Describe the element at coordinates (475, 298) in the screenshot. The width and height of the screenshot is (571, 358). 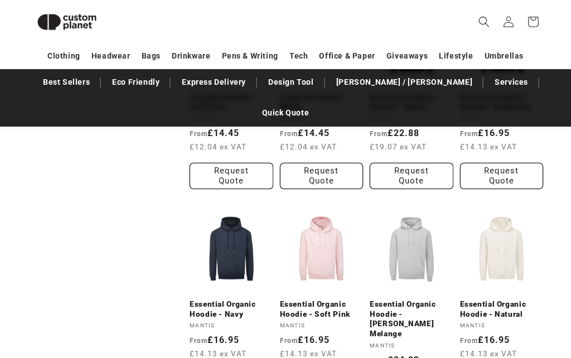
I see `div: Chat Widget` at that location.